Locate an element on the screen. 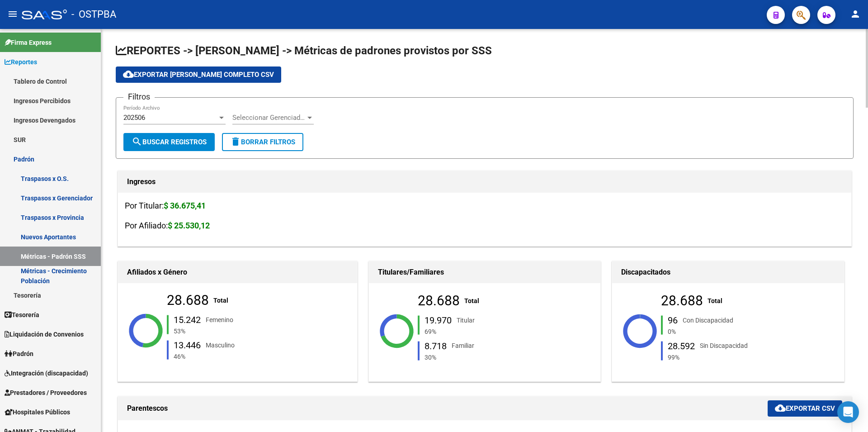 The height and width of the screenshot is (432, 868). span: Hospitales Públicos is located at coordinates (37, 412).